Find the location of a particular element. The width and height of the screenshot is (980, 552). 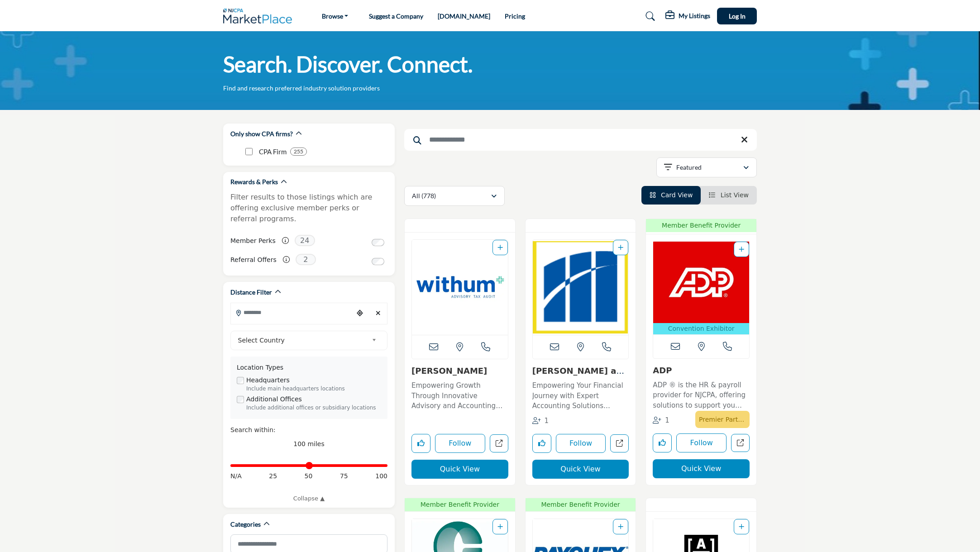

p: Find and research preferred industry solution providers is located at coordinates (302, 88).